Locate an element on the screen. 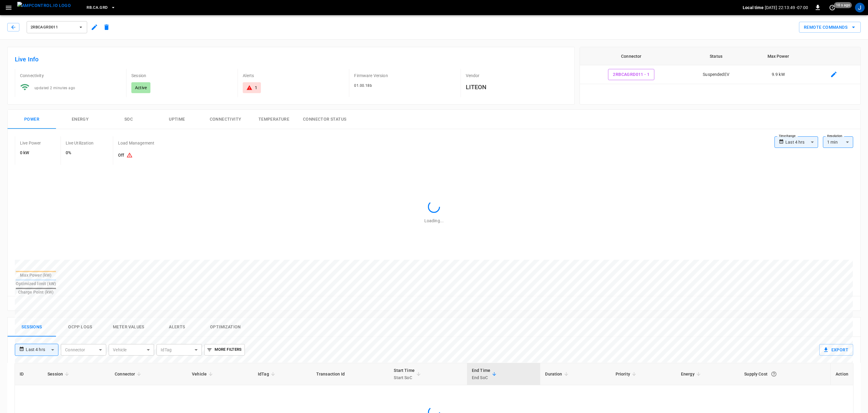  img: ampcontrol.io logo is located at coordinates (43, 6).